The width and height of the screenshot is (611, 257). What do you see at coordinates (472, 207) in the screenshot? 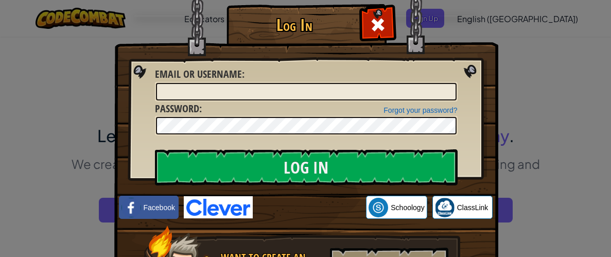
I see `span: ClassLink` at bounding box center [472, 207].